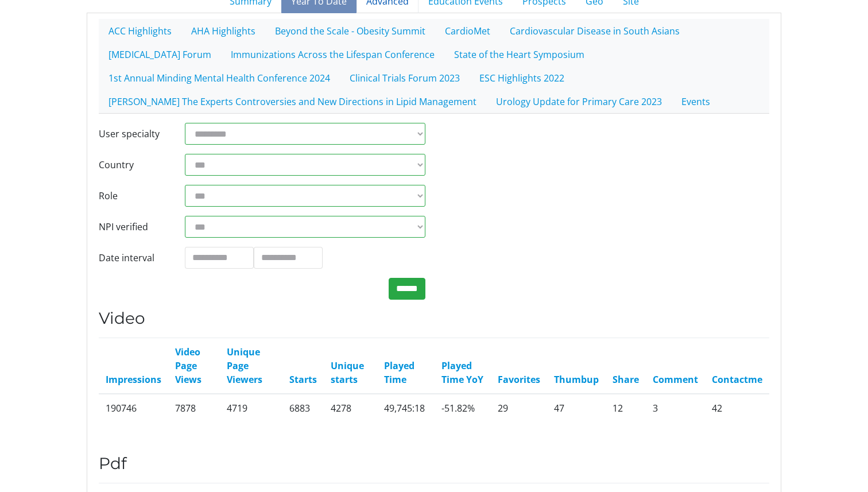 Image resolution: width=868 pixels, height=492 pixels. I want to click on a: Played Time, so click(399, 372).